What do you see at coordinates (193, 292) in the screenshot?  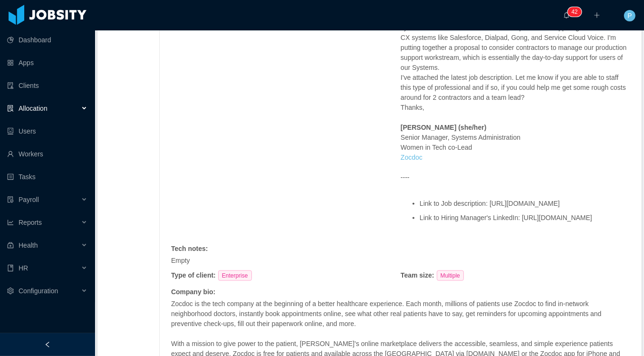 I see `strong: Company bio :` at bounding box center [193, 292].